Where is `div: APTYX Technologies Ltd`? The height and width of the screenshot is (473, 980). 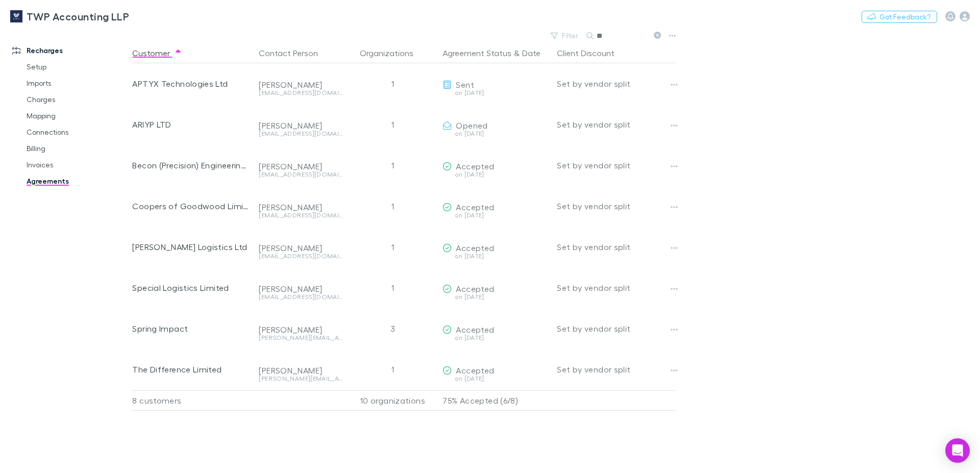 div: APTYX Technologies Ltd is located at coordinates (191, 84).